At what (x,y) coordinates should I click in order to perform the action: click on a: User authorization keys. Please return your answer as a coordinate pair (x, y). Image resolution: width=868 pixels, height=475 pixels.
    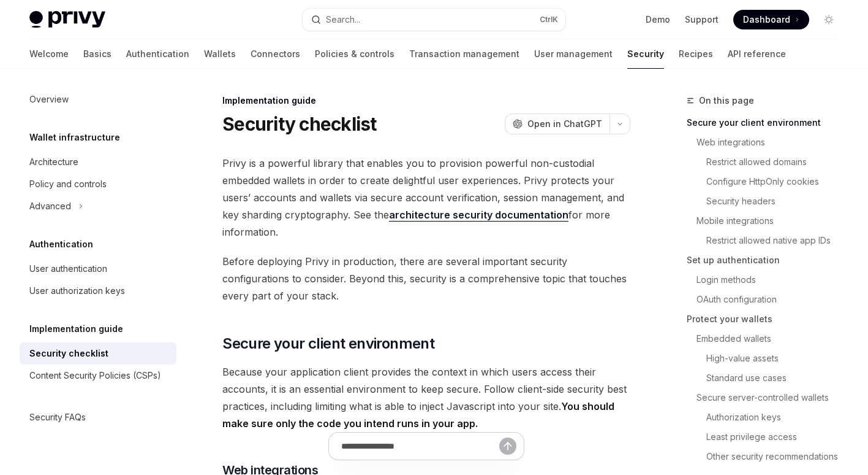
    Looking at the image, I should click on (98, 290).